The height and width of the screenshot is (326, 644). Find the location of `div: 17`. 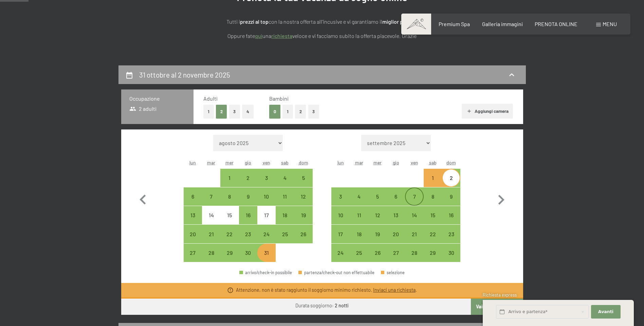

div: 17 is located at coordinates (341, 240).